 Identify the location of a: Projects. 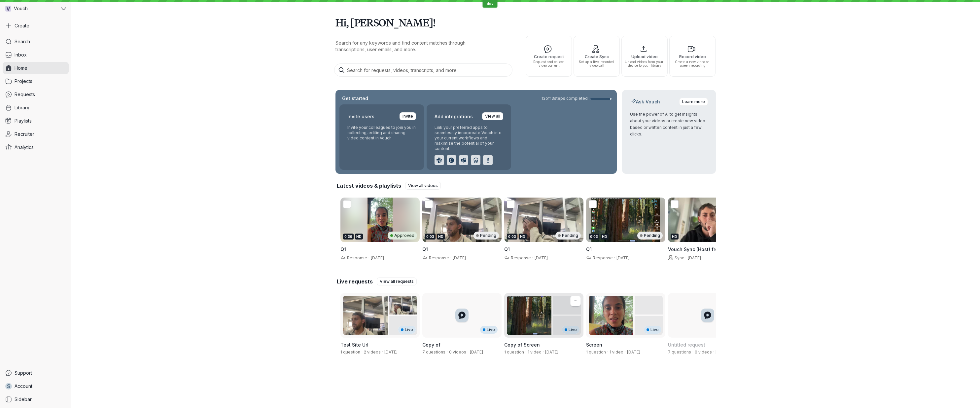
(36, 81).